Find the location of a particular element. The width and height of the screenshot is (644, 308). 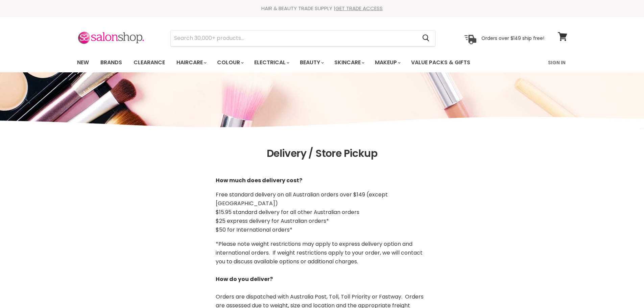

button: Search is located at coordinates (426, 38).